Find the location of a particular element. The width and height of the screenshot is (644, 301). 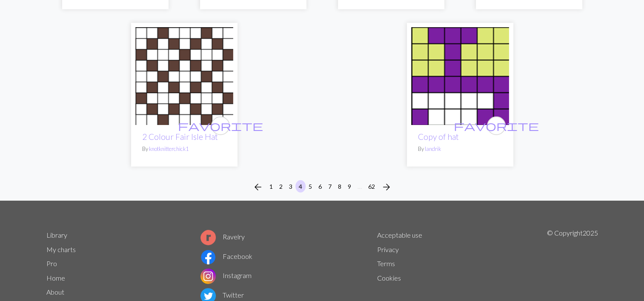

a: About is located at coordinates (55, 292).